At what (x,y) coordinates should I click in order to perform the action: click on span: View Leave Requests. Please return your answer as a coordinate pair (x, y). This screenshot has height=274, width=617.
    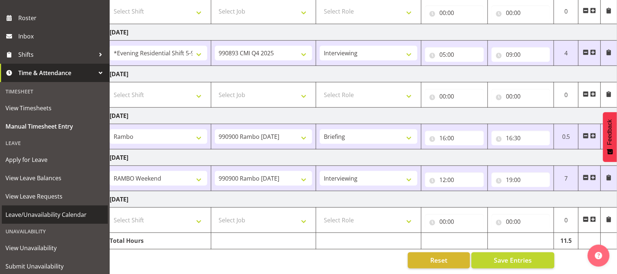
    Looking at the image, I should click on (55, 196).